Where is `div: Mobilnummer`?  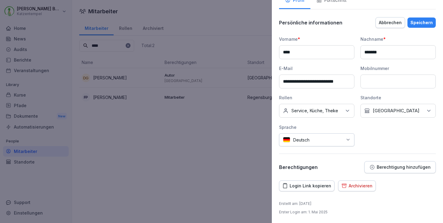 div: Mobilnummer is located at coordinates (398, 68).